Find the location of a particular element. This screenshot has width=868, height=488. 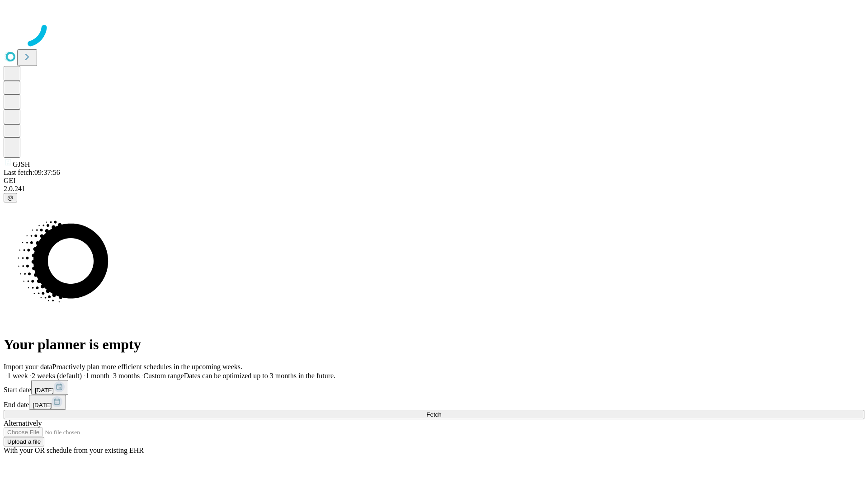

span: Alternatively is located at coordinates (22, 423).